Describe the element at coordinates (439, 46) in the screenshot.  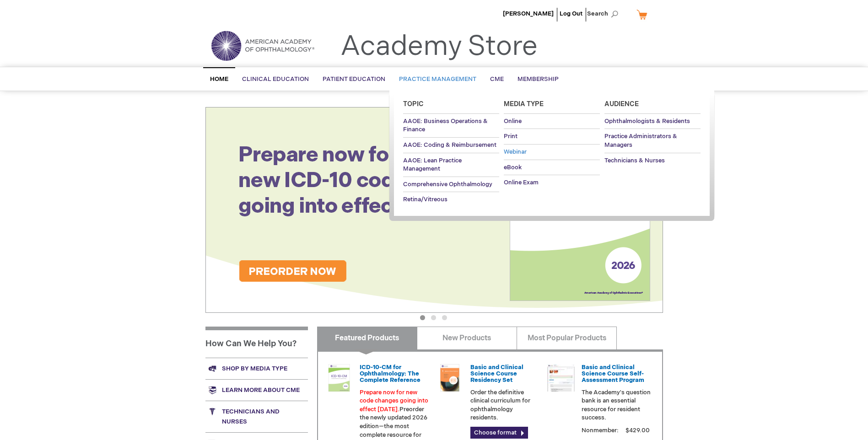
I see `a: Academy Store` at that location.